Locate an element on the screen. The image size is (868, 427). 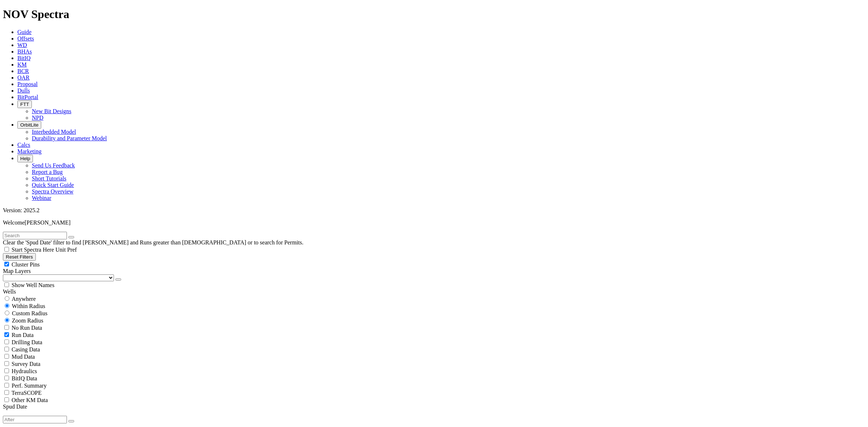
a: Report a Bug is located at coordinates (47, 172).